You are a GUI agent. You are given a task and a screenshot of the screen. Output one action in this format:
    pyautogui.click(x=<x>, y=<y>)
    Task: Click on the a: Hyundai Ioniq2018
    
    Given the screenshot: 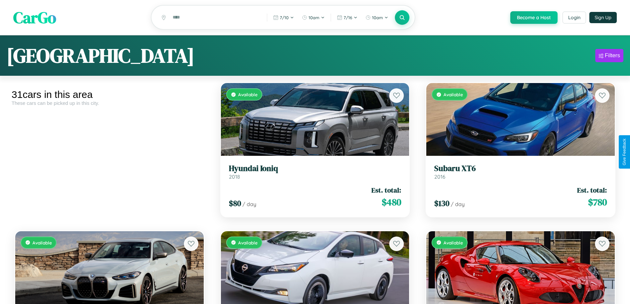 What is the action you would take?
    pyautogui.click(x=315, y=172)
    